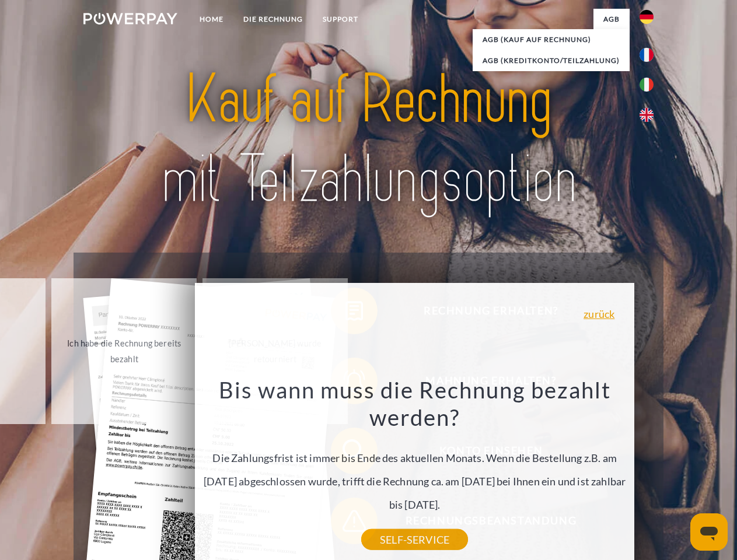  I want to click on img: logo-powerpay-white.svg, so click(130, 19).